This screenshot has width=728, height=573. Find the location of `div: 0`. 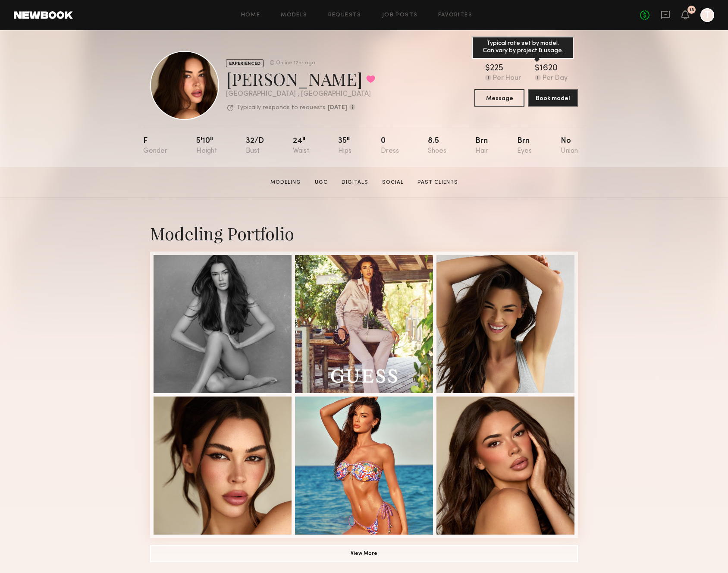

div: 0 is located at coordinates (390, 146).